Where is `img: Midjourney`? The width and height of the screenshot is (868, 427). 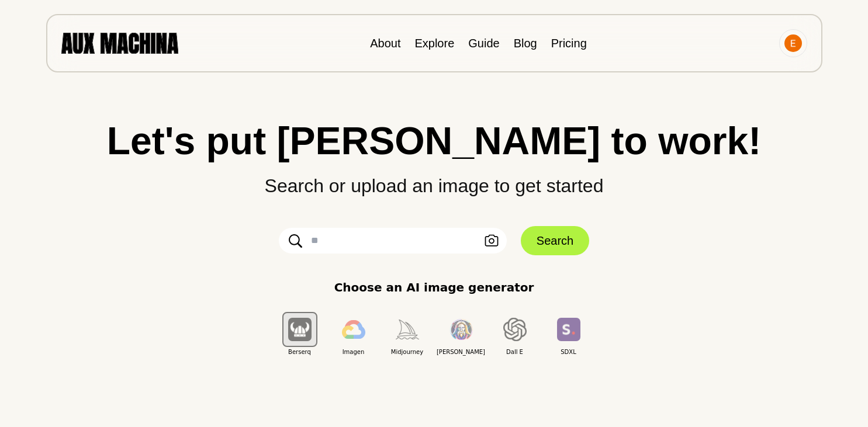
img: Midjourney is located at coordinates (407, 329).